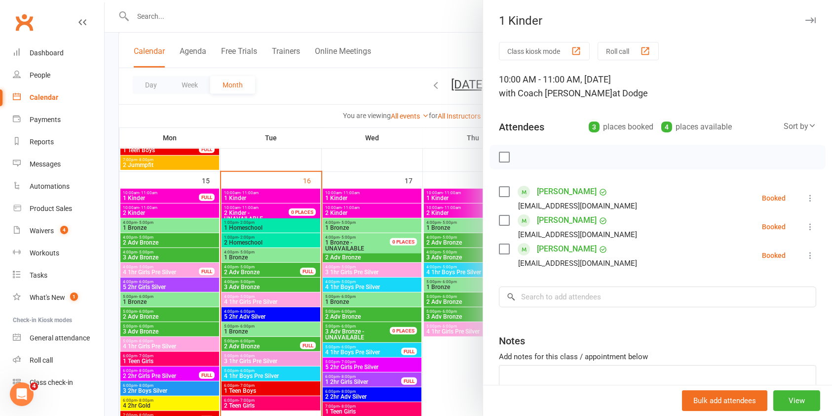  Describe the element at coordinates (60, 338) in the screenshot. I see `div: General attendance` at that location.